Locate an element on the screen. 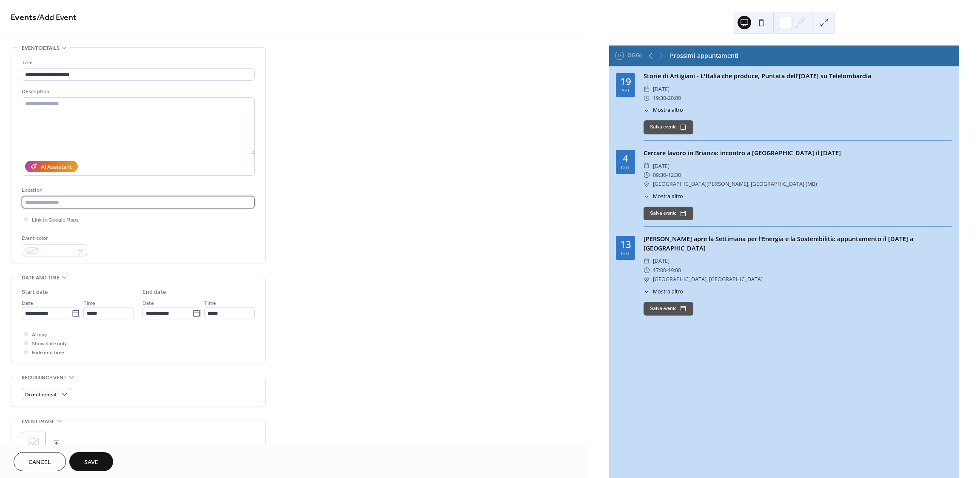 This screenshot has height=478, width=980. div: 13 is located at coordinates (626, 244).